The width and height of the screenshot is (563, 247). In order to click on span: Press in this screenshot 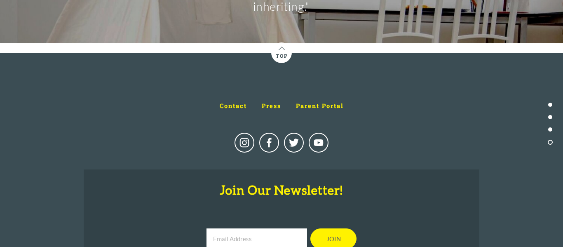, I will do `click(271, 105)`.